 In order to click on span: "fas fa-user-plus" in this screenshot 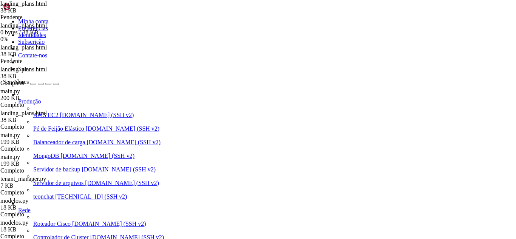, I will do `click(111, 53)`.